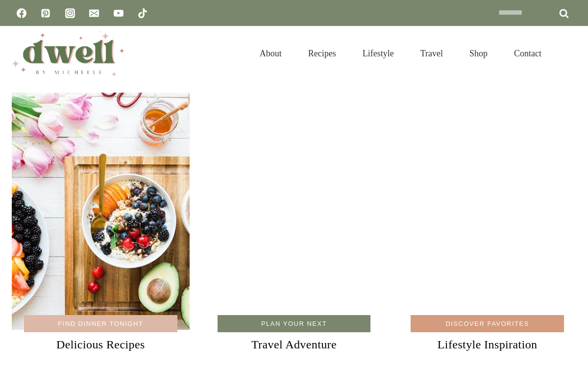 The height and width of the screenshot is (392, 588). What do you see at coordinates (70, 13) in the screenshot?
I see `a: Instagram` at bounding box center [70, 13].